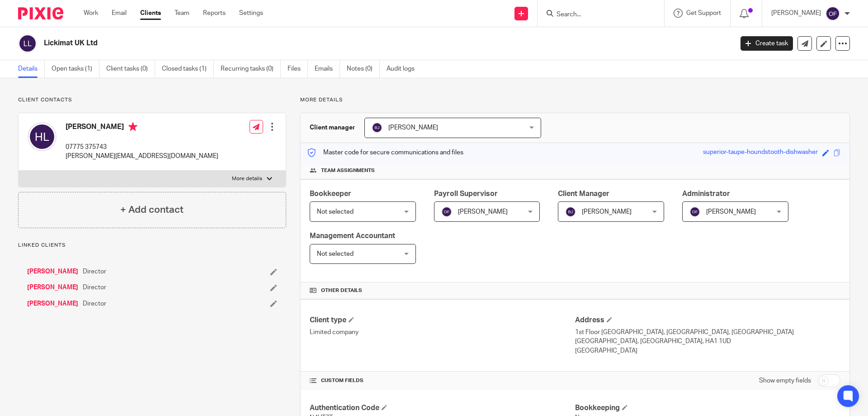  What do you see at coordinates (41, 13) in the screenshot?
I see `img: Pixie` at bounding box center [41, 13].